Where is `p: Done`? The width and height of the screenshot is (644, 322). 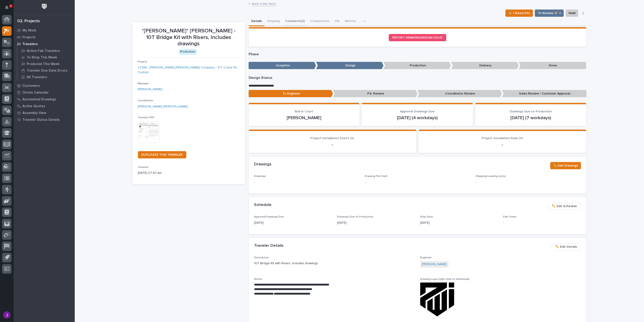 p: Done is located at coordinates (553, 65).